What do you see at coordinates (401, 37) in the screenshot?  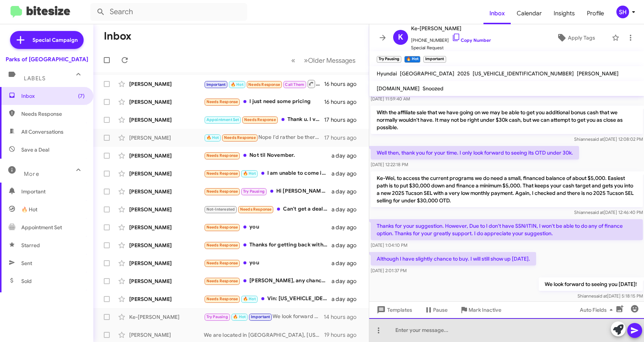 I see `span: K` at bounding box center [401, 37].